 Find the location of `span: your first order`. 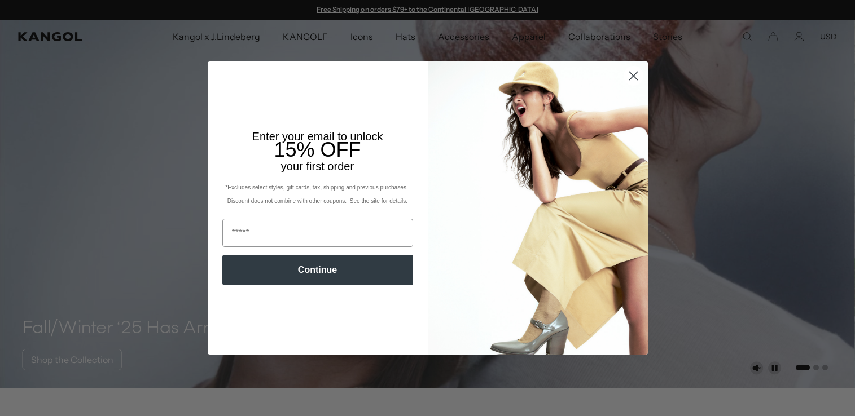

span: your first order is located at coordinates (317, 166).